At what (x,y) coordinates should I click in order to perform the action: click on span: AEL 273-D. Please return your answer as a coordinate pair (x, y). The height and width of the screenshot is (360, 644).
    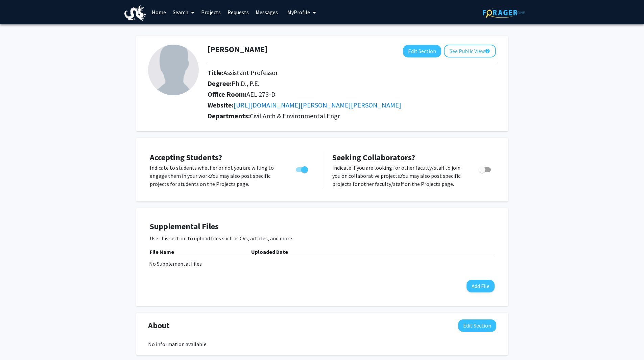
    Looking at the image, I should click on (261, 94).